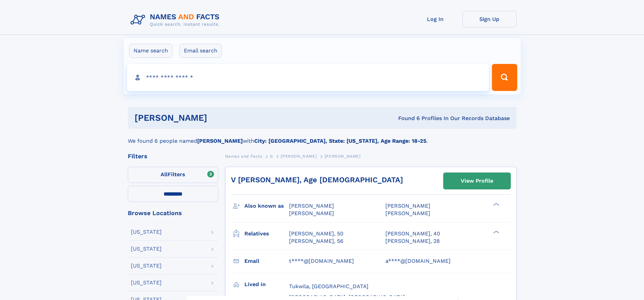 This screenshot has width=644, height=300. Describe the element at coordinates (267, 285) in the screenshot. I see `h3: Lived in` at that location.